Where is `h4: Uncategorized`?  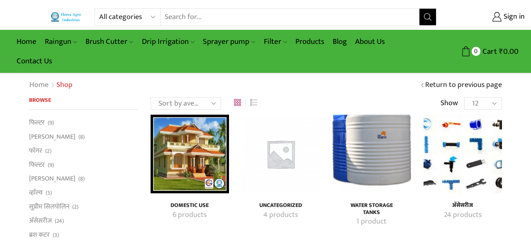 h4: Uncategorized is located at coordinates (280, 206).